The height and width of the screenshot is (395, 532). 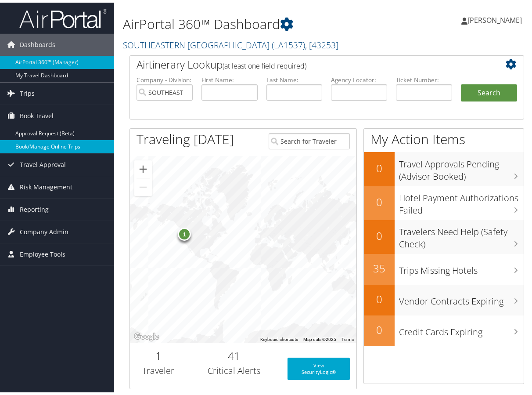 I want to click on a: Open this area in Google Maps (opens a new window), so click(x=146, y=335).